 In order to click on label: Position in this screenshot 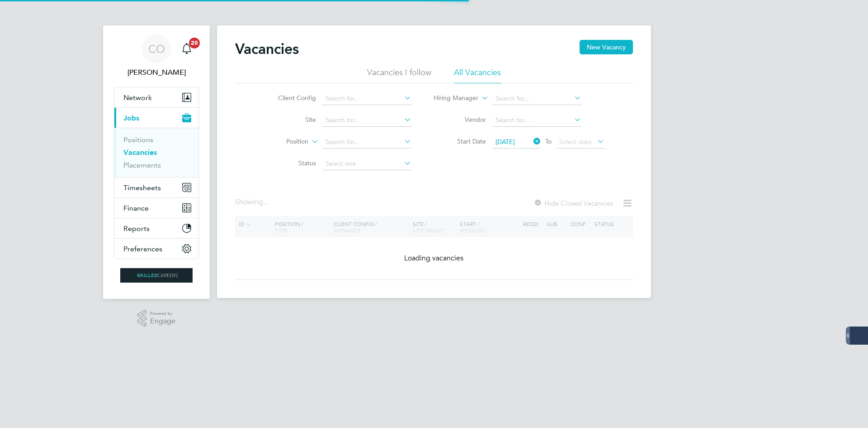, I will do `click(283, 142)`.